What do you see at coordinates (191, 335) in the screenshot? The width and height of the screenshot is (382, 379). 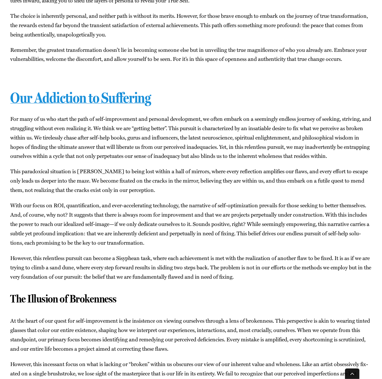 I see `p: At the heart of our quest for self-improve­­ment is the insis­tence on view­ing our­selves throug...` at bounding box center [191, 335].